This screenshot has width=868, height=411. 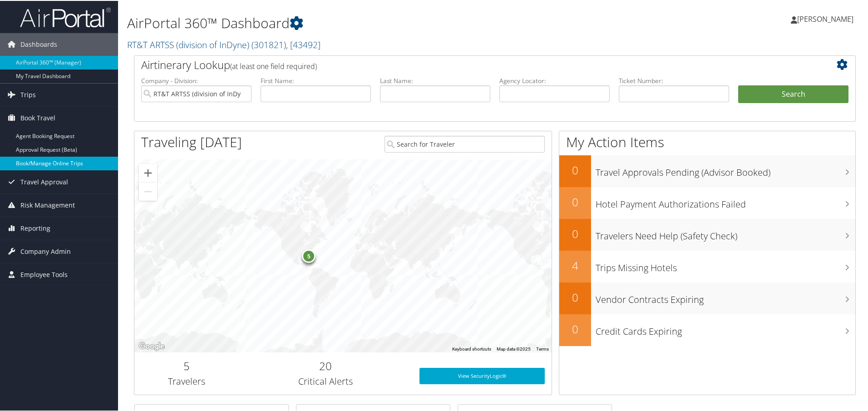 I want to click on label: First Name:, so click(x=315, y=80).